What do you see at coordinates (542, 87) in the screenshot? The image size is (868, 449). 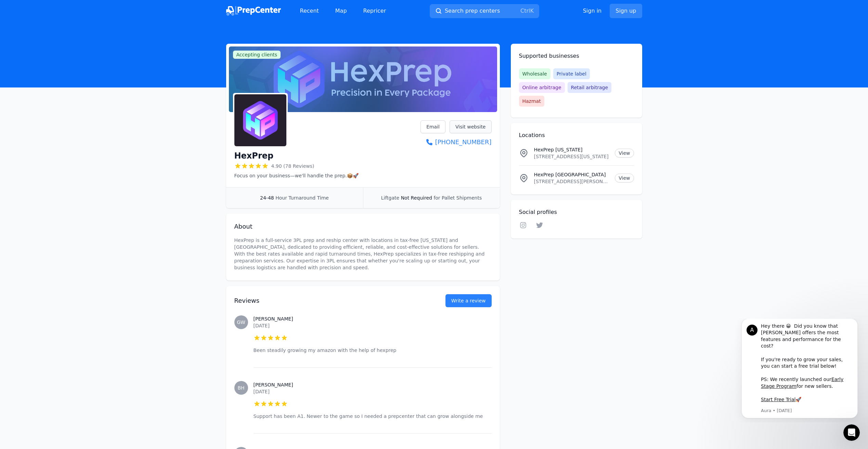 I see `span: Online arbitrage` at bounding box center [542, 87].